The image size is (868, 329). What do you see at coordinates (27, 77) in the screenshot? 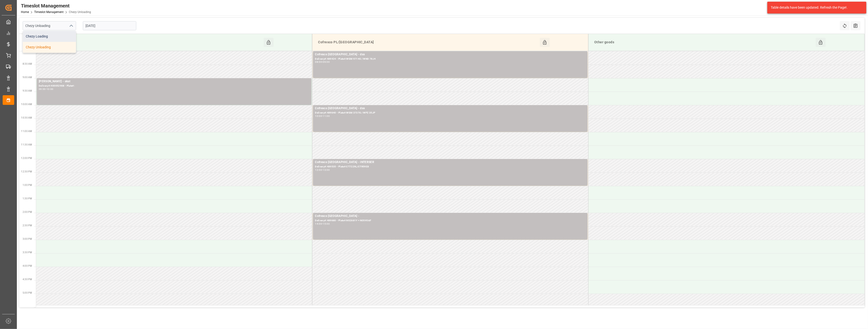
I see `span: 9:00 AM` at bounding box center [27, 77].